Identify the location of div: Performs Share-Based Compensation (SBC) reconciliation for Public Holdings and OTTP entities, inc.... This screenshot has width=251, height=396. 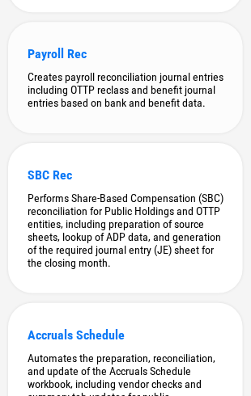
(125, 231).